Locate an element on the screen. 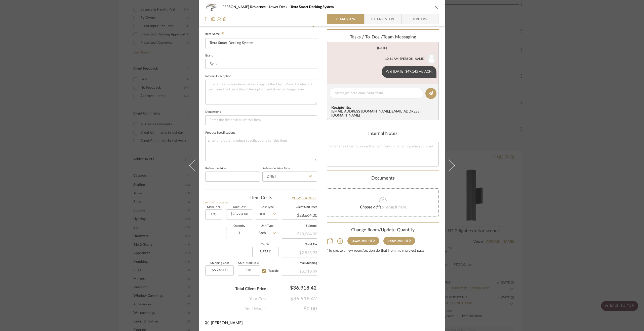 This screenshot has width=644, height=331. div: $2,543.93 is located at coordinates (299, 253).